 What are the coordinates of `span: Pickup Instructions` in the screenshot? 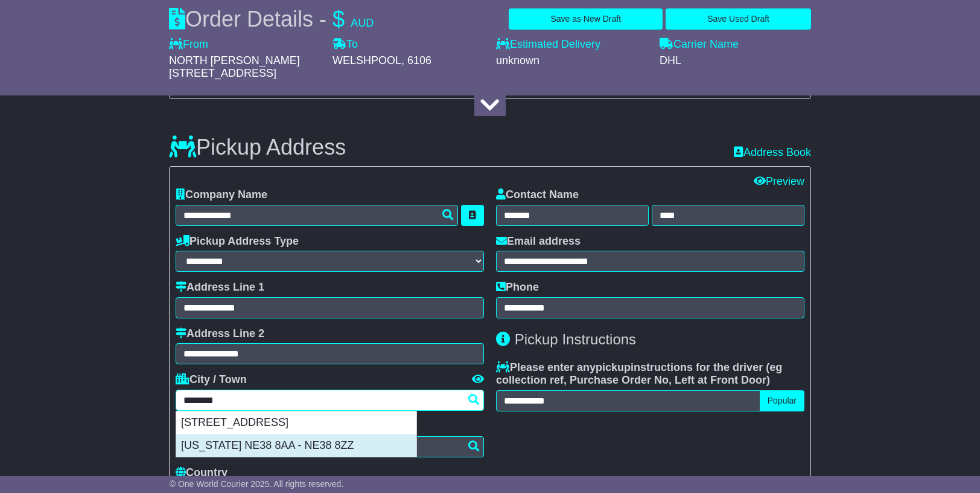 It's located at (576, 339).